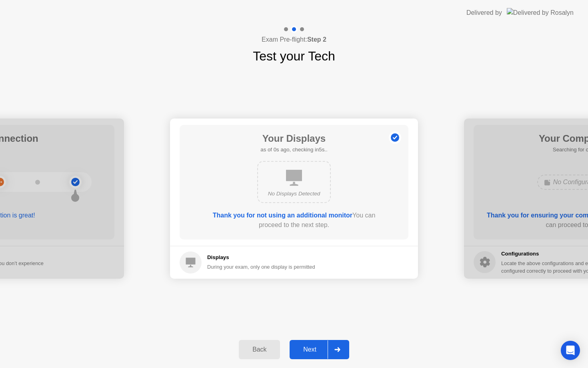 This screenshot has width=588, height=368. I want to click on h1: Your Displays, so click(294, 138).